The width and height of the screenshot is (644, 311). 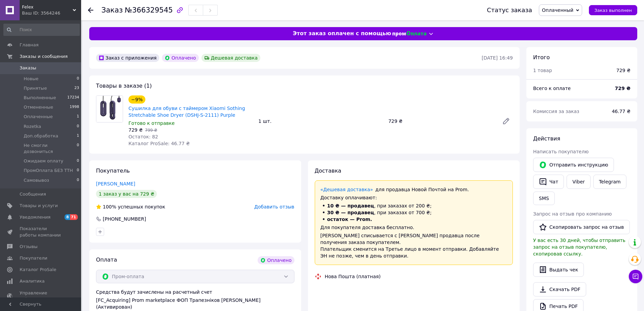 What do you see at coordinates (347, 190) in the screenshot?
I see `a: «Дешевая доставка»` at bounding box center [347, 190].